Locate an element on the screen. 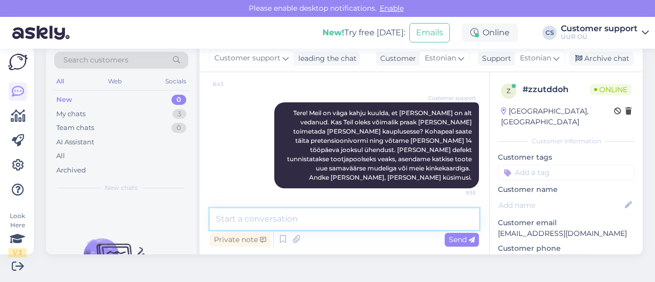  div: Archived is located at coordinates (71, 170).